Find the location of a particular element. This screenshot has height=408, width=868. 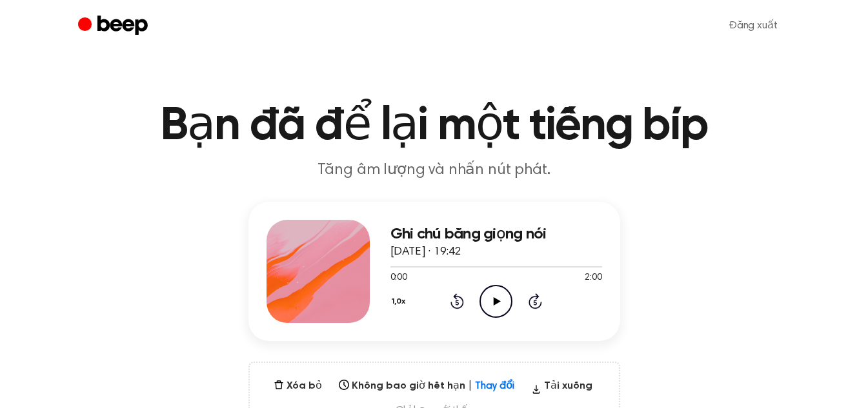

a: Đăng xuất is located at coordinates (753, 26).